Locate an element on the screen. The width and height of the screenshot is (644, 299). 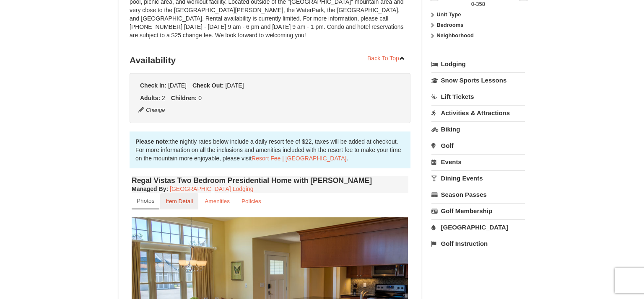
a: Dining Events is located at coordinates (478, 178).